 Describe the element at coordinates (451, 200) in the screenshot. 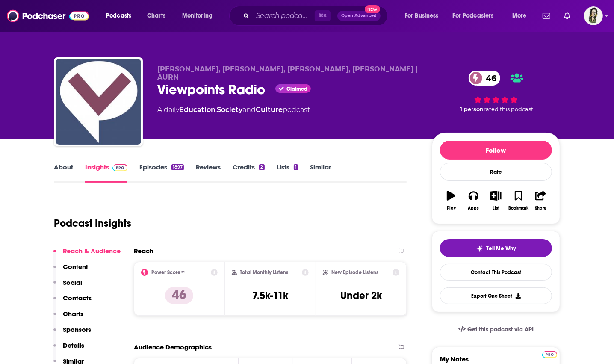

I see `button: Play` at that location.